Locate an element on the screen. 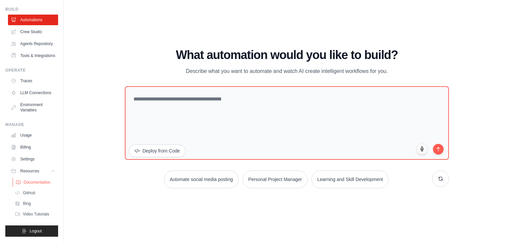 The image size is (510, 242). a: Traces is located at coordinates (33, 81).